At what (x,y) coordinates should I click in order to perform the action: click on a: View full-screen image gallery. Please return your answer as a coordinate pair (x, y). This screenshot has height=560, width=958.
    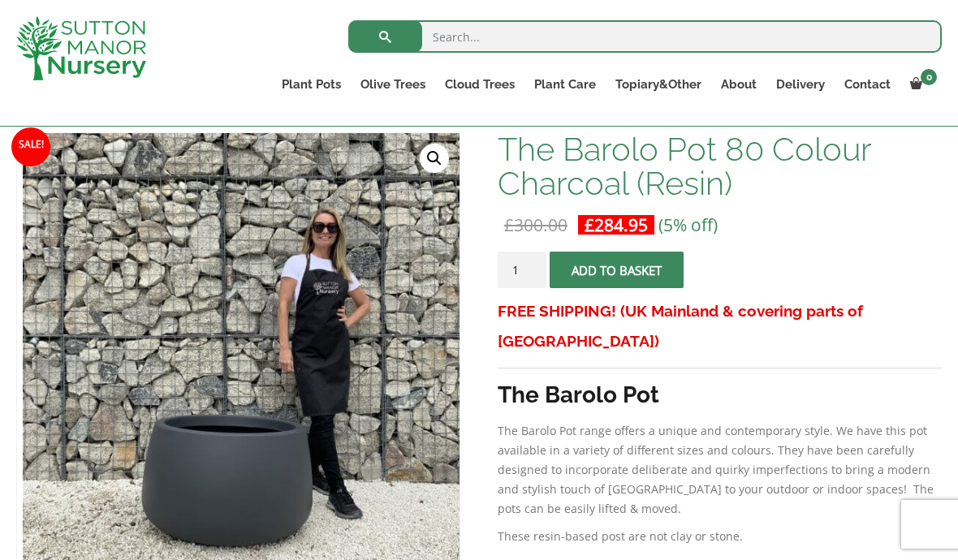
    Looking at the image, I should click on (435, 159).